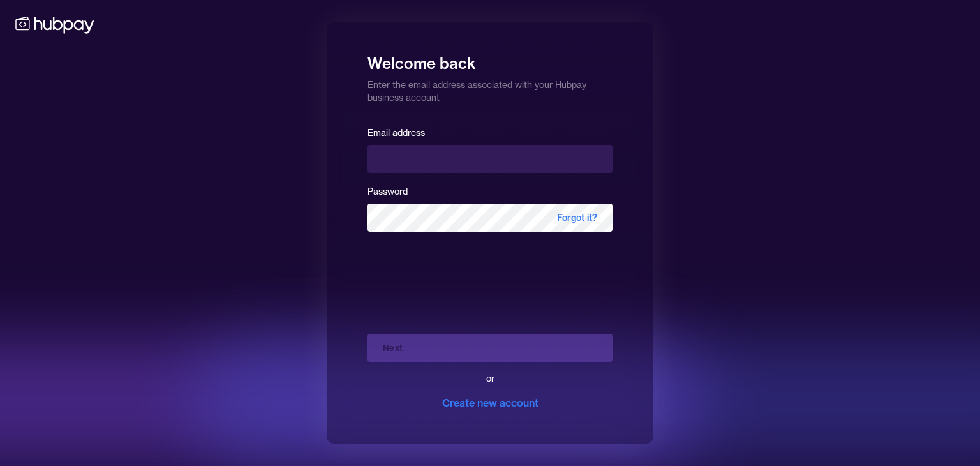 Image resolution: width=980 pixels, height=466 pixels. Describe the element at coordinates (387, 192) in the screenshot. I see `label: Password` at that location.